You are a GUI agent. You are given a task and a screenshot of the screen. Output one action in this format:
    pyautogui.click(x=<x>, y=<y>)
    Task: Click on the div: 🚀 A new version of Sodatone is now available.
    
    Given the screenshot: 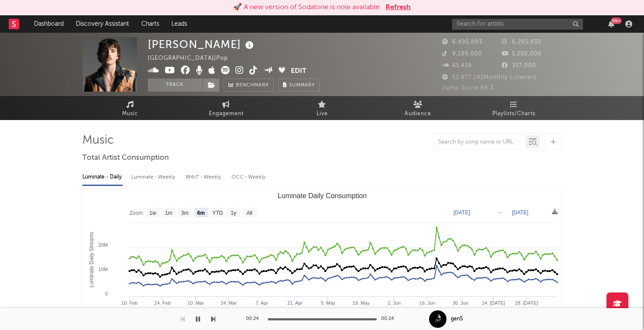 What is the action you would take?
    pyautogui.click(x=307, y=7)
    